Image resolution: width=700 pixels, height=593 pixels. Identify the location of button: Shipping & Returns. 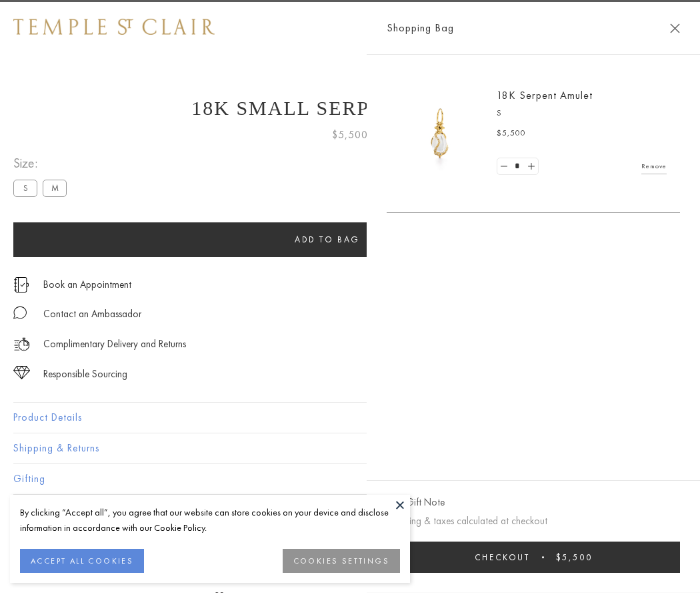
(350, 448).